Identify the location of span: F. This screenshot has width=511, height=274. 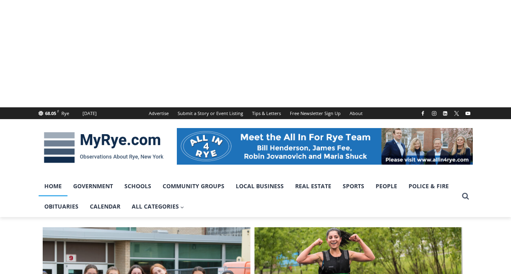
(58, 111).